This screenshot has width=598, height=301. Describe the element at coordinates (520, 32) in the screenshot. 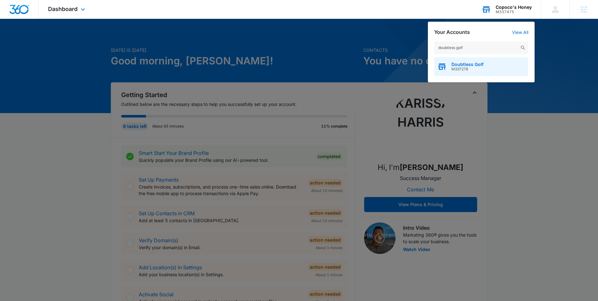

I see `a: View All` at that location.